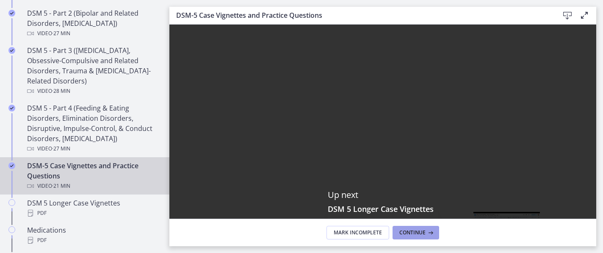  I want to click on div: Medications, so click(93, 235).